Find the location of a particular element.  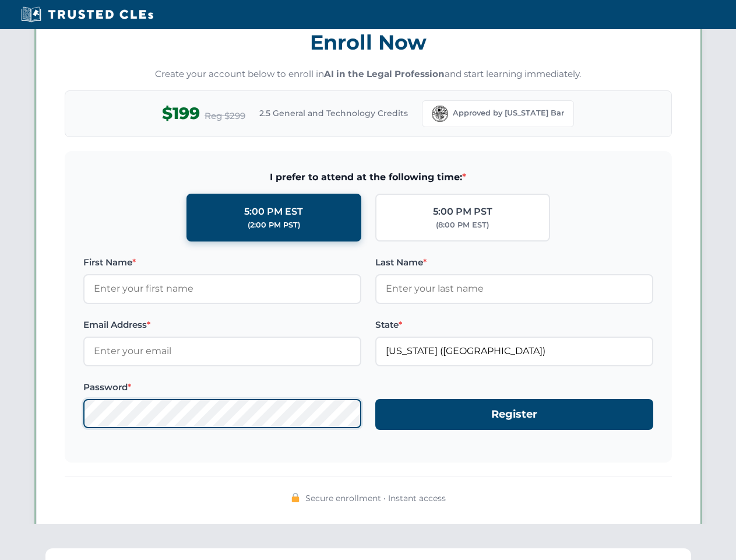

input: Florida (FL) is located at coordinates (514, 351).